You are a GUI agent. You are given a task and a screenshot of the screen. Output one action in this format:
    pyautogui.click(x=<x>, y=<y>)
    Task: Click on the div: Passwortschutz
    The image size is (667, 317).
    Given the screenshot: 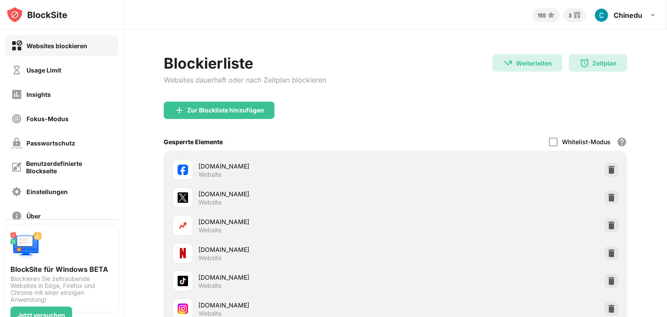 What is the action you would take?
    pyautogui.click(x=51, y=143)
    